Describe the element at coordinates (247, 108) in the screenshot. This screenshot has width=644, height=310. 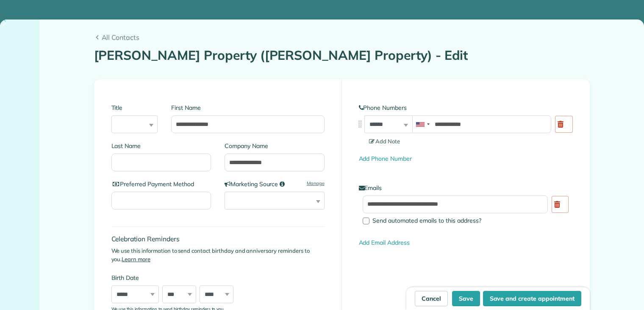
I see `label: First Name` at that location.